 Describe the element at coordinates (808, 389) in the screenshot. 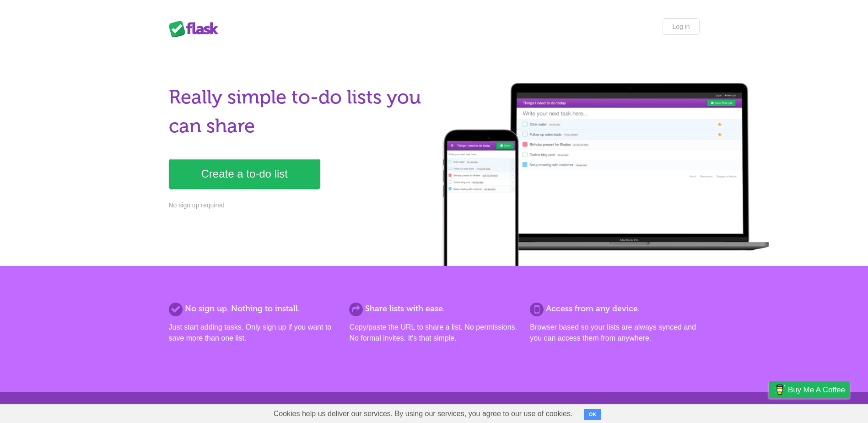

I see `a: Buy me a coffee` at that location.